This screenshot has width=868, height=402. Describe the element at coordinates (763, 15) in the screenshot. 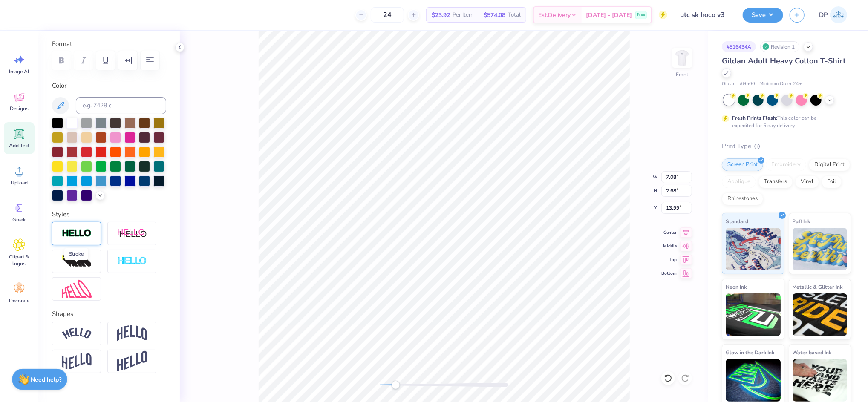

I see `button: Save` at that location.